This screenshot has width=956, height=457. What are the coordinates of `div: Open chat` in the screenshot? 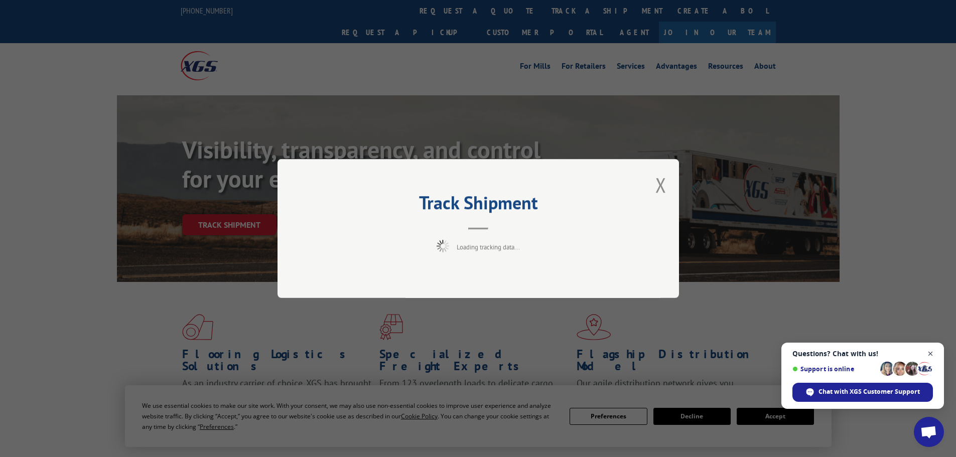 It's located at (929, 432).